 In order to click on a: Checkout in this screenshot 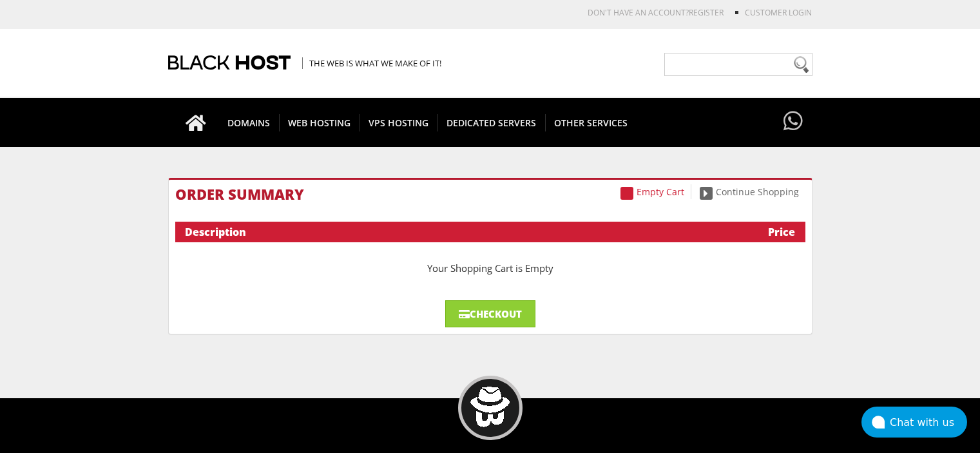, I will do `click(490, 314)`.